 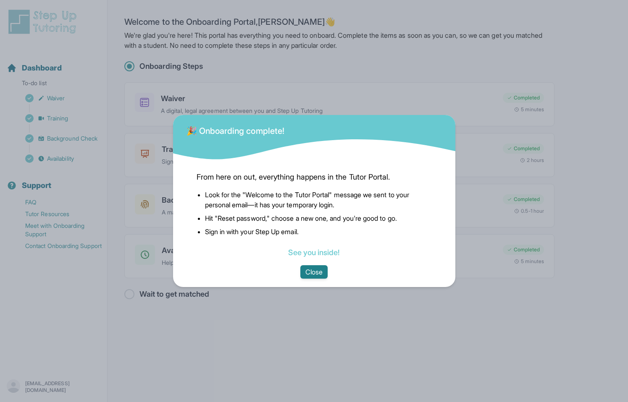 What do you see at coordinates (318, 218) in the screenshot?
I see `li: Hit "Reset password," choose a new one, and you're good to go.` at bounding box center [318, 218].